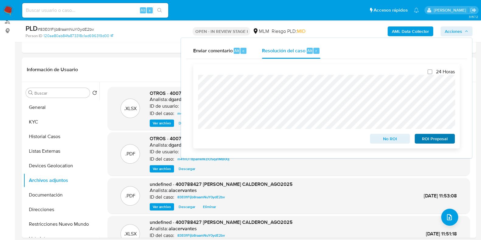 The height and width of the screenshot is (240, 481). Describe the element at coordinates (261, 31) in the screenshot. I see `div: MLM` at that location.